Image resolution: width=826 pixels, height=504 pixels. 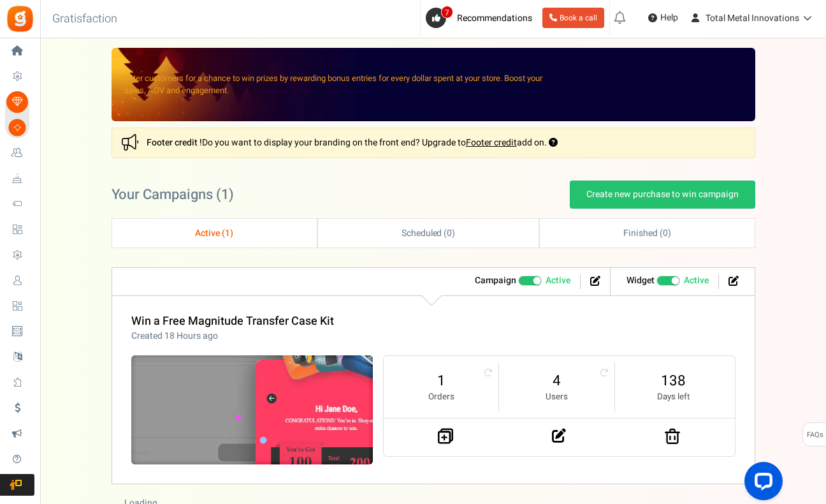 What do you see at coordinates (441, 396) in the screenshot?
I see `small: Orders` at bounding box center [441, 396].